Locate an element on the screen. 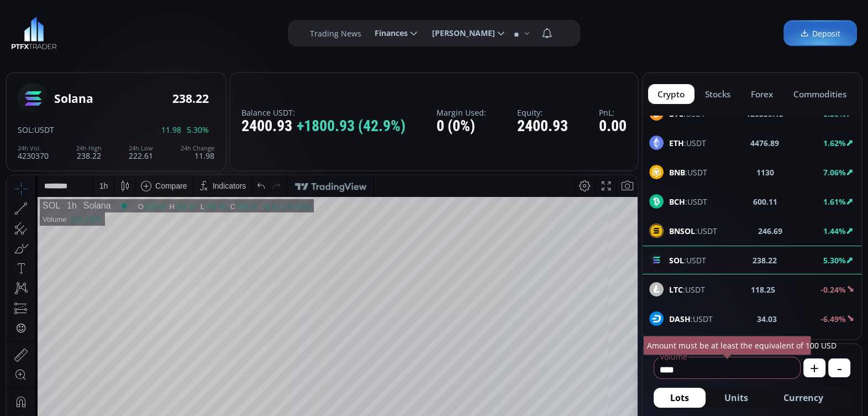 The height and width of the screenshot is (416, 868). a: LOGO is located at coordinates (34, 33).